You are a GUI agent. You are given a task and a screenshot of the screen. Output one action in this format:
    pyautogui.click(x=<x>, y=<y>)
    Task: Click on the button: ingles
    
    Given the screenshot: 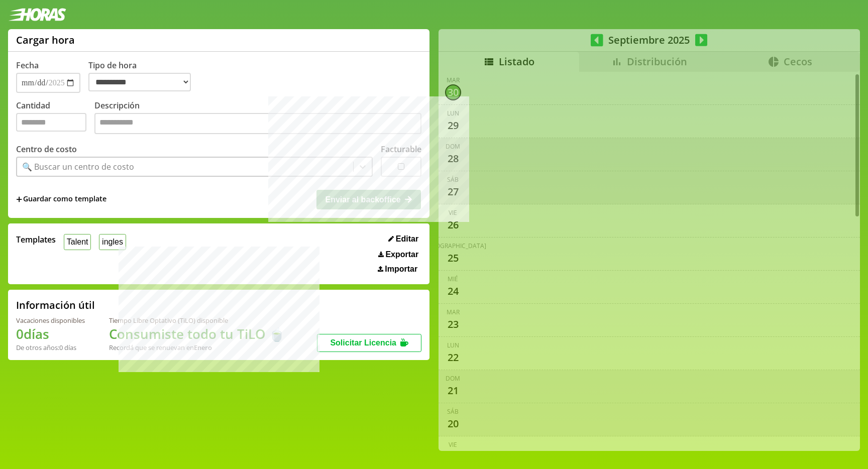 What is the action you would take?
    pyautogui.click(x=112, y=242)
    